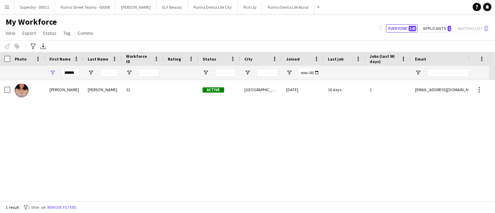  I want to click on button: ELF Beauty, so click(172, 7).